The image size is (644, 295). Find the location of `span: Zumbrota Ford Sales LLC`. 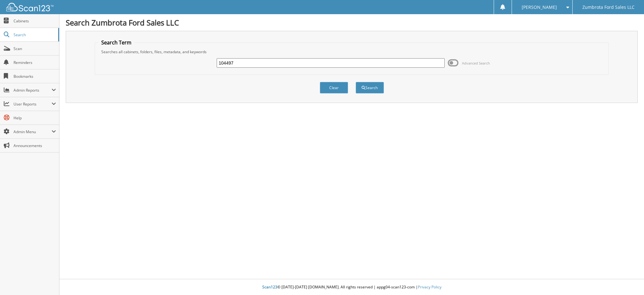

span: Zumbrota Ford Sales LLC is located at coordinates (609, 7).